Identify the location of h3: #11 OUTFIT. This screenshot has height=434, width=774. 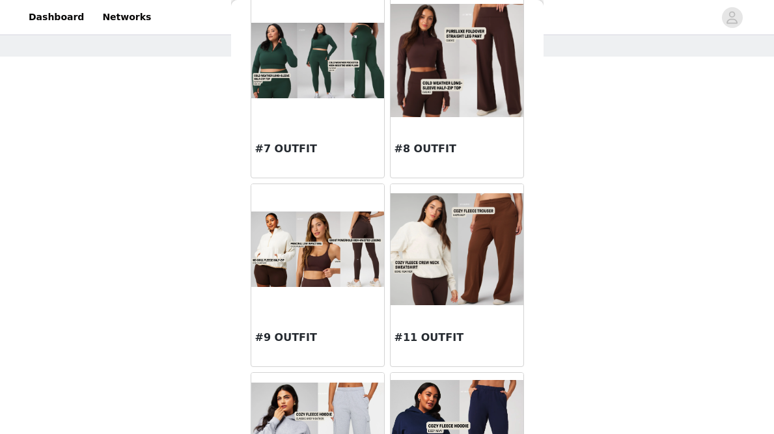
(457, 338).